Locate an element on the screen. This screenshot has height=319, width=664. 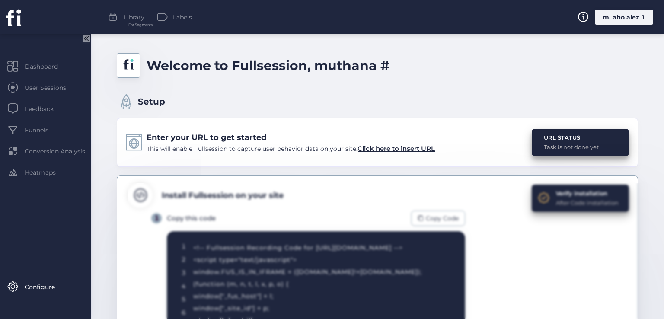
div: URL STATUS is located at coordinates (571, 137).